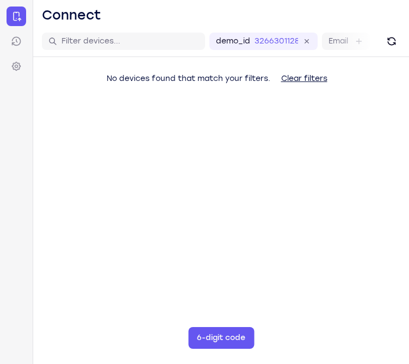  I want to click on label: Email, so click(338, 41).